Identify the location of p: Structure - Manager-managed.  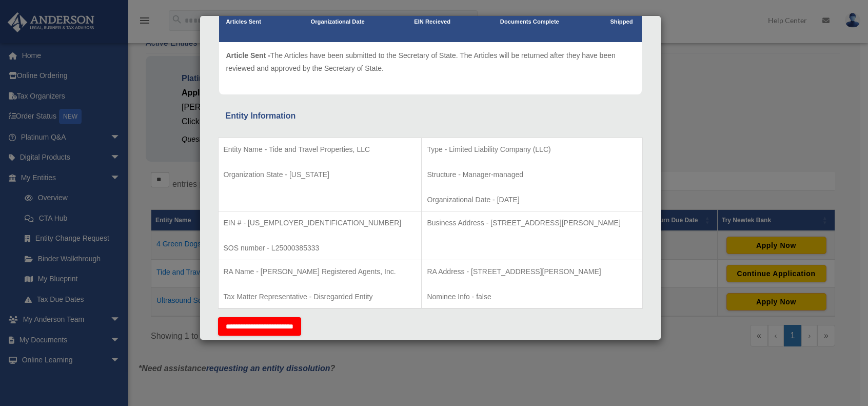
(532, 175).